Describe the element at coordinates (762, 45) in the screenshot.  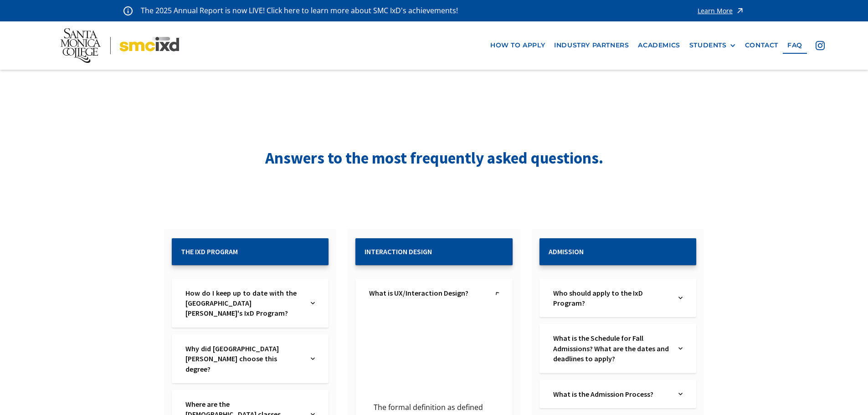
I see `a: contact` at that location.